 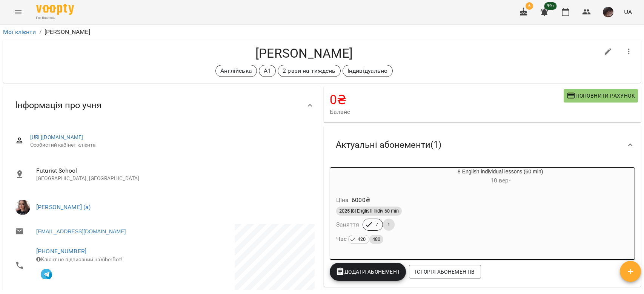 What do you see at coordinates (482, 145) in the screenshot?
I see `div: Актуальні абонементи(1)` at bounding box center [482, 145].